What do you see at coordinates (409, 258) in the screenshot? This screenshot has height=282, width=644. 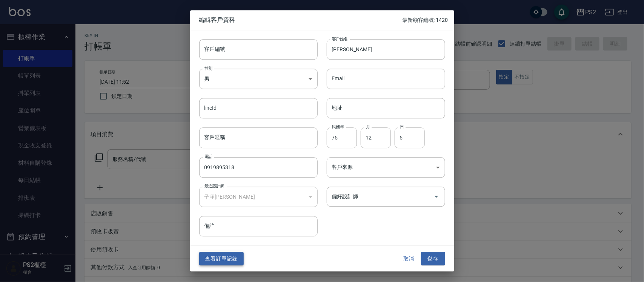 I see `button: 取消` at bounding box center [409, 258].